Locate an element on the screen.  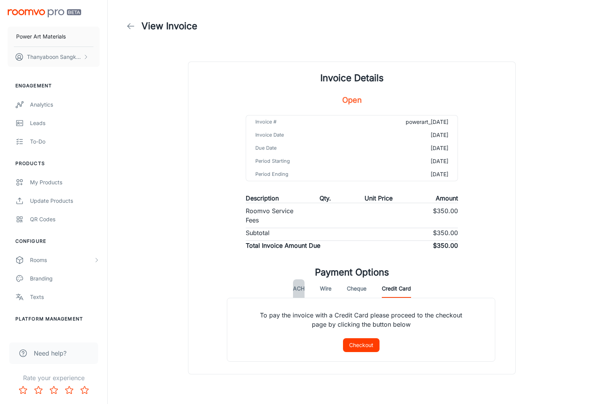
p: Power Art Materials is located at coordinates (41, 37).